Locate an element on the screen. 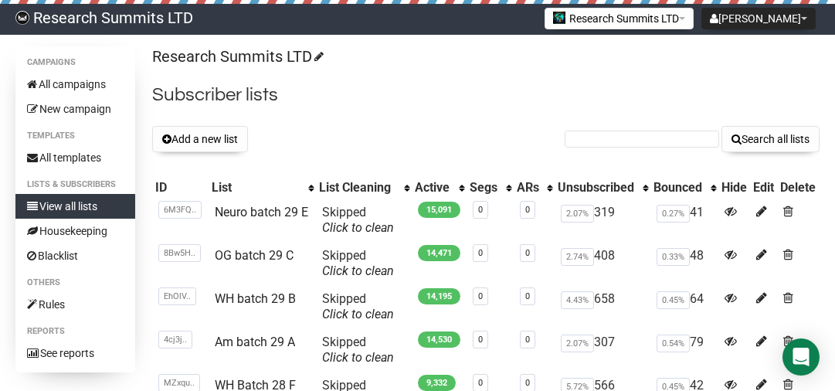  span: 0.54% is located at coordinates (673, 343).